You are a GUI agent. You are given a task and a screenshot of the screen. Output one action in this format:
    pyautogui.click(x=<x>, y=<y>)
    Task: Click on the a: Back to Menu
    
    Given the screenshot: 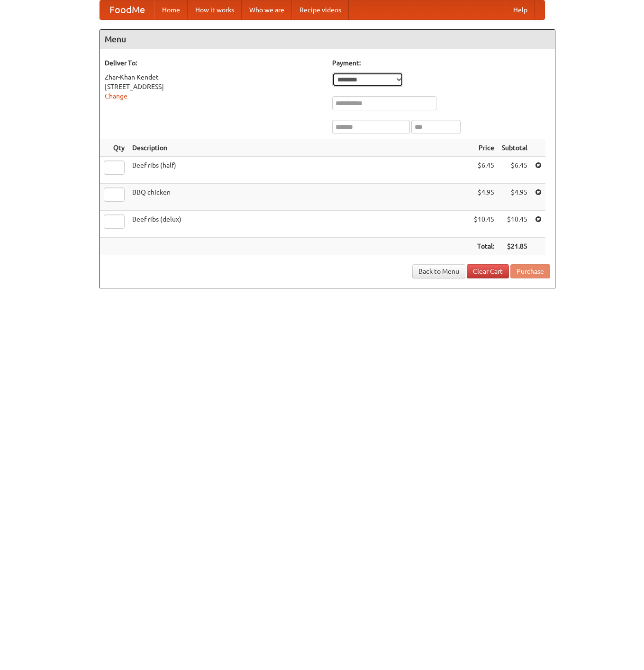 What is the action you would take?
    pyautogui.click(x=438, y=272)
    